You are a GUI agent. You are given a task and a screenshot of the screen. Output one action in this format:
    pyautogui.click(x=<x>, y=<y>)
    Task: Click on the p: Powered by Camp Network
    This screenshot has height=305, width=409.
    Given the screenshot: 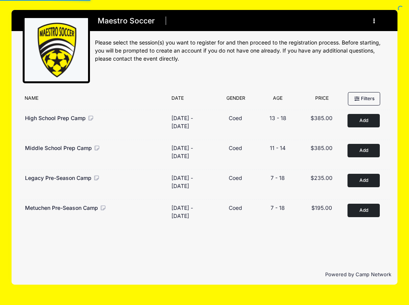 What is the action you would take?
    pyautogui.click(x=204, y=275)
    